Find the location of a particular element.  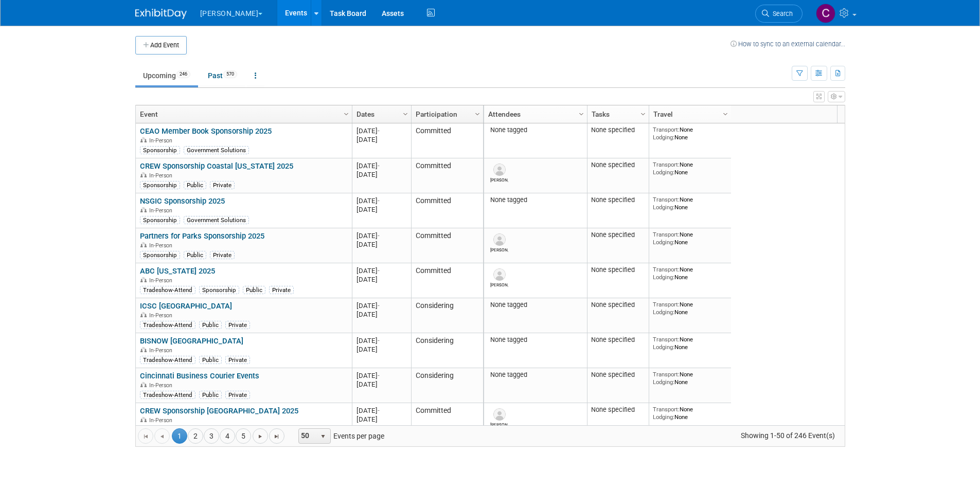

div: Lanie Wess is located at coordinates (499, 424).